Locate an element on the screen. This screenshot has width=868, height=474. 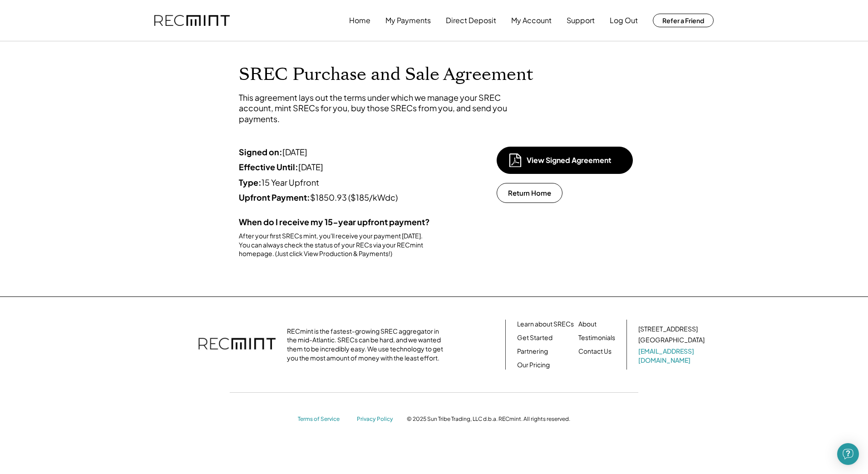
button: My Account is located at coordinates (531, 21).